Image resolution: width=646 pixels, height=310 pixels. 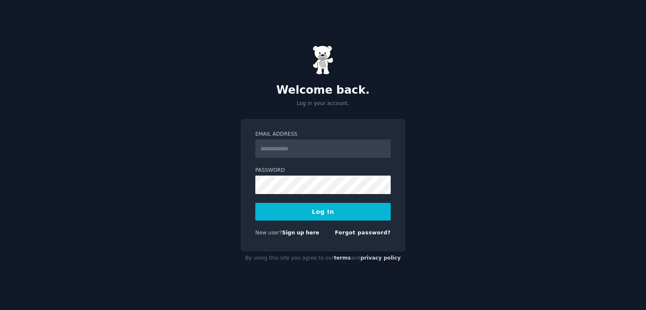 What do you see at coordinates (301, 233) in the screenshot?
I see `a: Sign up here` at bounding box center [301, 233].